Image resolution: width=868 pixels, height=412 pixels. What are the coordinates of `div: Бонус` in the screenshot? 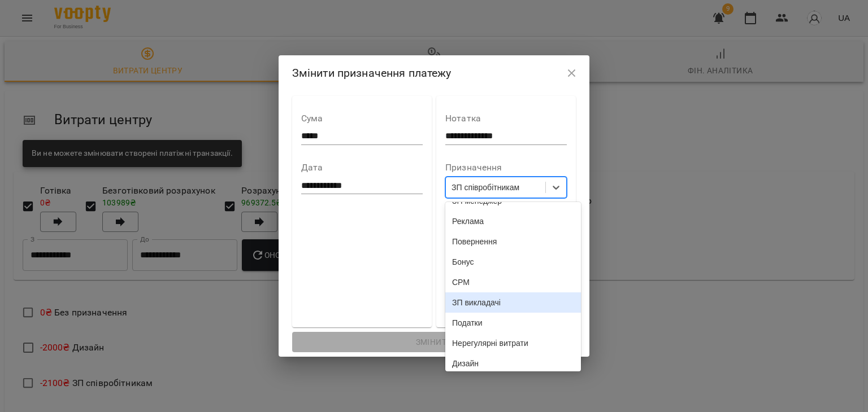 It's located at (513, 262).